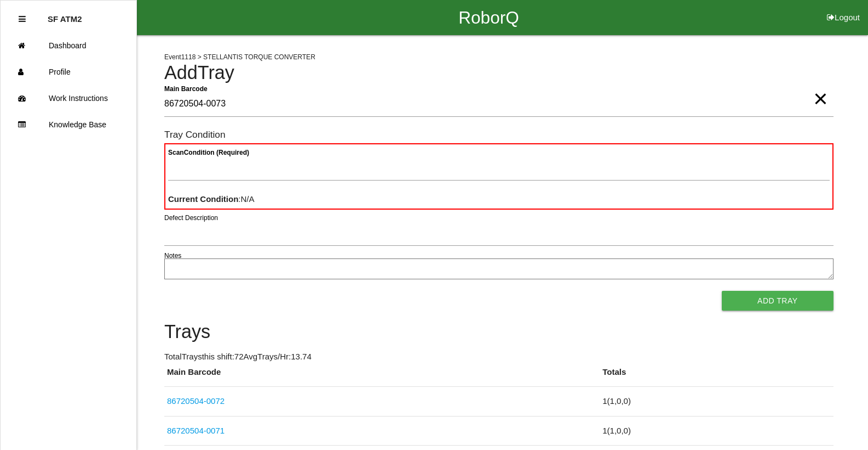 The width and height of the screenshot is (868, 450). What do you see at coordinates (499, 73) in the screenshot?
I see `h4: Add Tray` at bounding box center [499, 73].